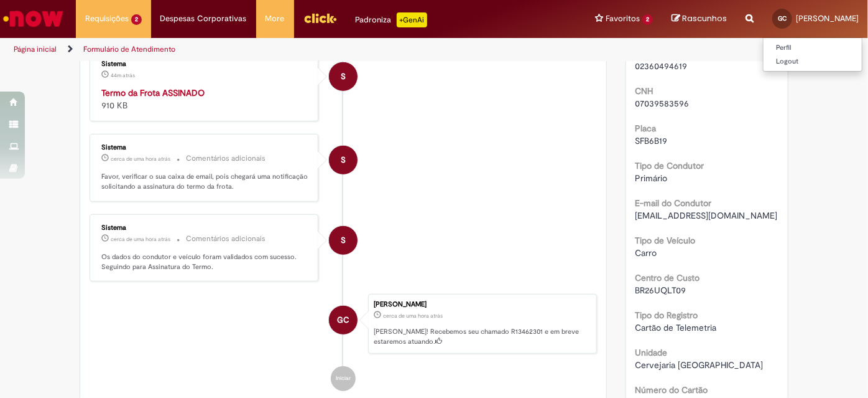 This screenshot has height=398, width=868. I want to click on time: 29/08/2025 13:04:56, so click(413, 316).